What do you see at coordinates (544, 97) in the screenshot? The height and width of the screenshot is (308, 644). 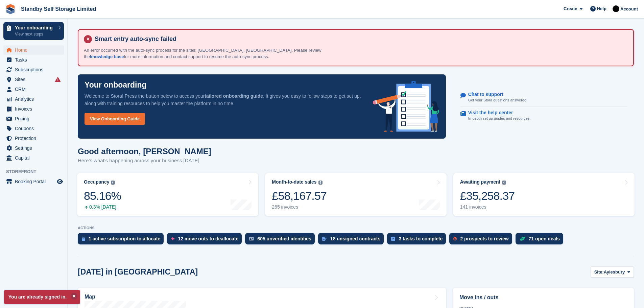 I see `a: Chat to support Get your Stora questions answered.` at bounding box center [544, 97].